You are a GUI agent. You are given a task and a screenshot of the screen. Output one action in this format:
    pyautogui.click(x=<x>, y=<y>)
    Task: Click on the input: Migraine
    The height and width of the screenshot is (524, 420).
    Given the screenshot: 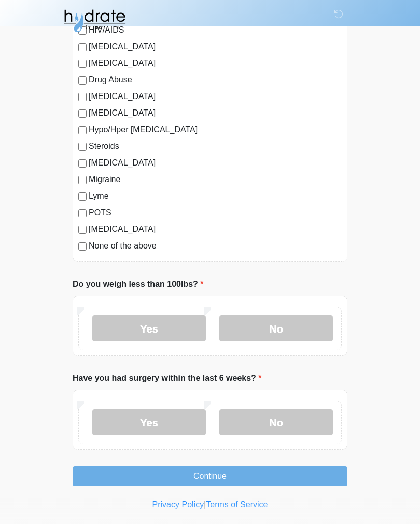 What is the action you would take?
    pyautogui.click(x=82, y=180)
    